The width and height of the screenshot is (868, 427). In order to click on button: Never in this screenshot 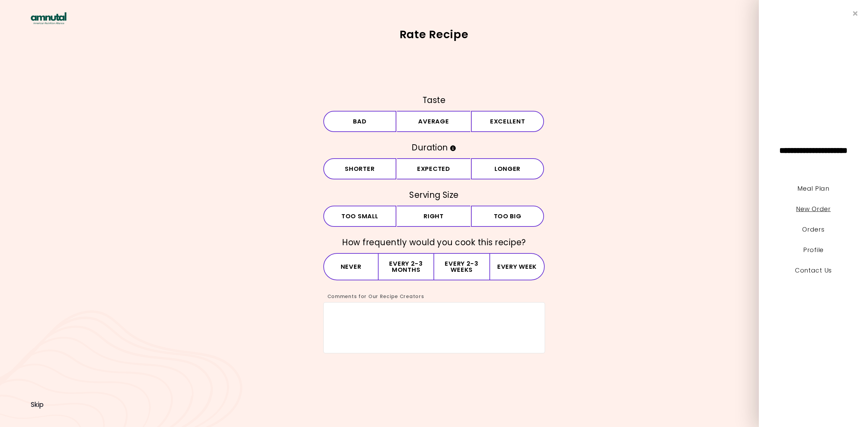, I will do `click(351, 267)`.